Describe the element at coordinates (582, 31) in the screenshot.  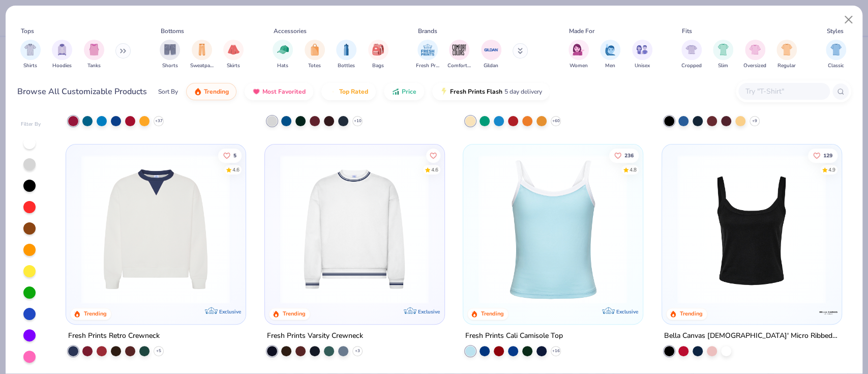
I see `div: Made For` at that location.